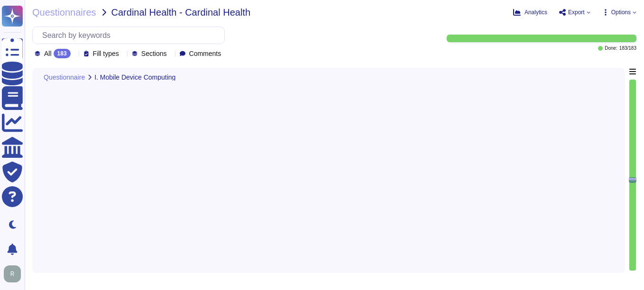 The height and width of the screenshot is (290, 644). Describe the element at coordinates (180, 13) in the screenshot. I see `span: Cardinal Health - Cardinal Health` at that location.